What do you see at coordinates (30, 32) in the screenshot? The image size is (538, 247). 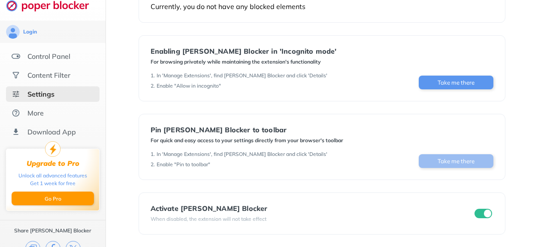 I see `div: Login` at bounding box center [30, 32].